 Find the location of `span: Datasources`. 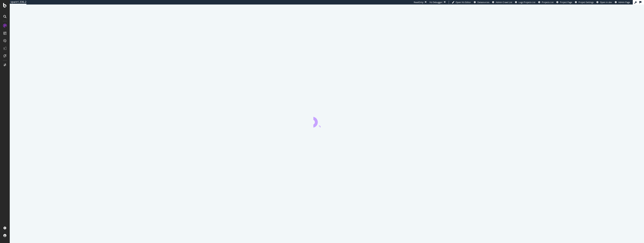

span: Datasources is located at coordinates (483, 2).